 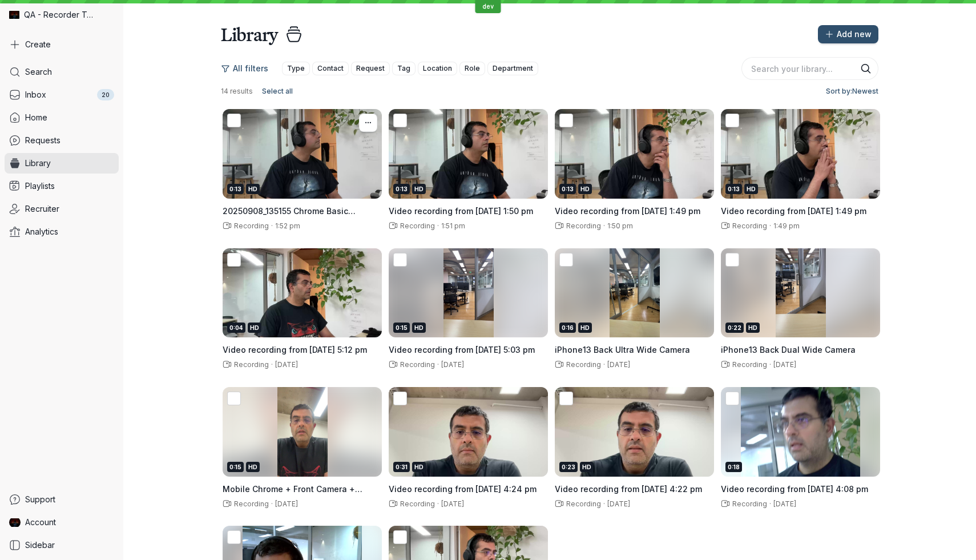 I want to click on div: 0:22, so click(x=734, y=328).